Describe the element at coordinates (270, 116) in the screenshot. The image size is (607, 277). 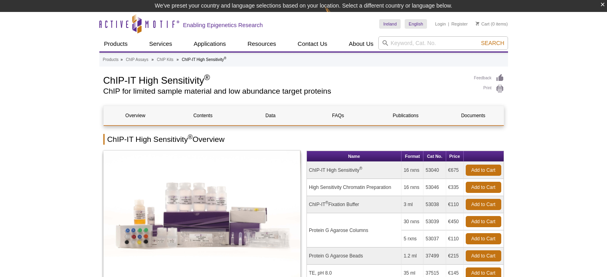
I see `a: Data` at that location.